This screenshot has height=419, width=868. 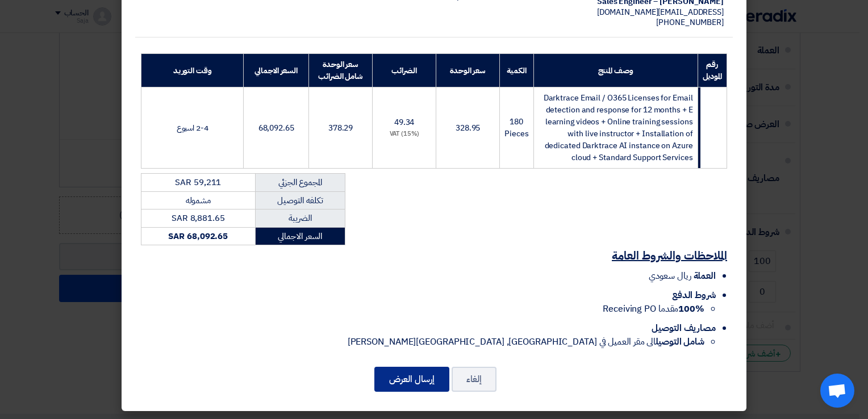 I want to click on span: Darktrace Email / O365 Licenses for Email detection and response for 12 months + E learning video..., so click(x=618, y=128).